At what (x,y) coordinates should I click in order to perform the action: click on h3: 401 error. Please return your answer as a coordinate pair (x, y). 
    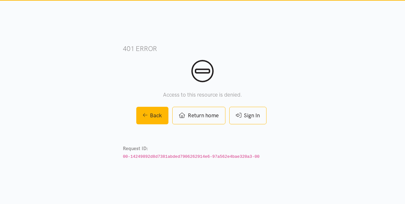
    Looking at the image, I should click on (203, 48).